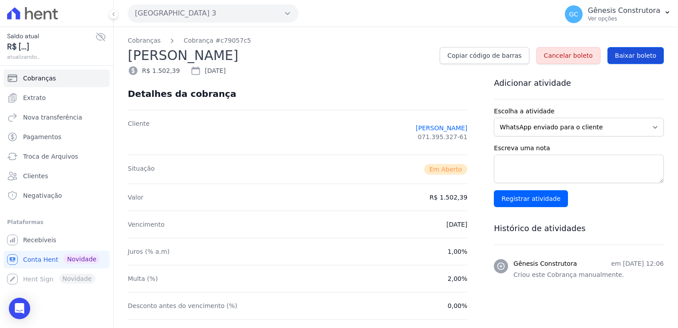 Image resolution: width=678 pixels, height=328 pixels. I want to click on h3: Adicionar atividade, so click(579, 83).